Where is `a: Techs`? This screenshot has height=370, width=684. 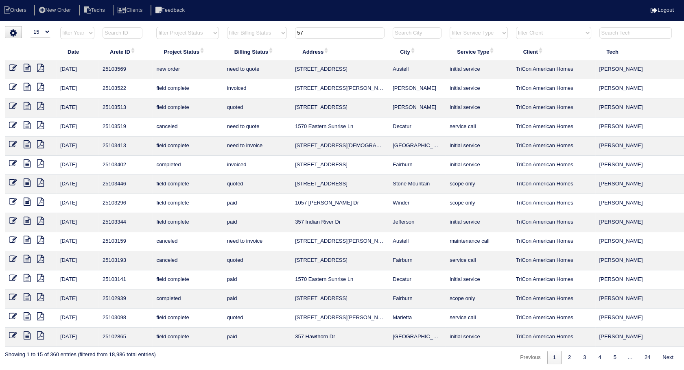
a: Techs is located at coordinates (95, 10).